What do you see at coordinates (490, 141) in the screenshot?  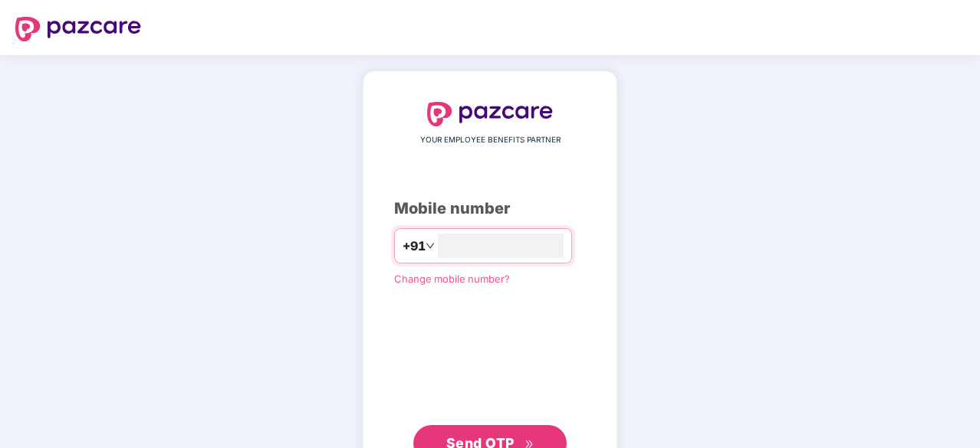 I see `span: YOUR EMPLOYEE BENEFITS PARTNER` at bounding box center [490, 141].